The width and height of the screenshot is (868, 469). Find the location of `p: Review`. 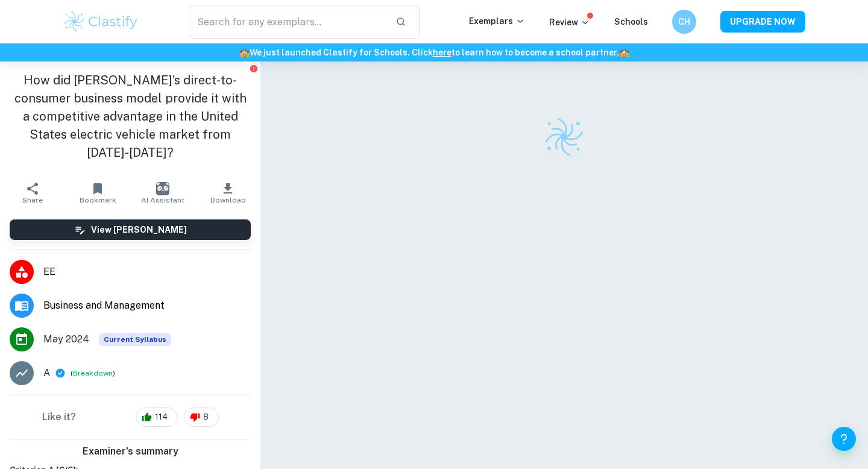

p: Review is located at coordinates (569, 22).